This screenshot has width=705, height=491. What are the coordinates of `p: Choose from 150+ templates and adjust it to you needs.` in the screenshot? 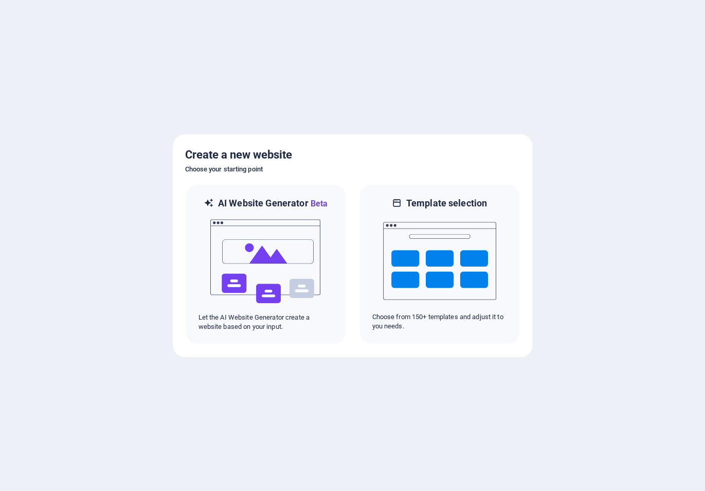 It's located at (440, 321).